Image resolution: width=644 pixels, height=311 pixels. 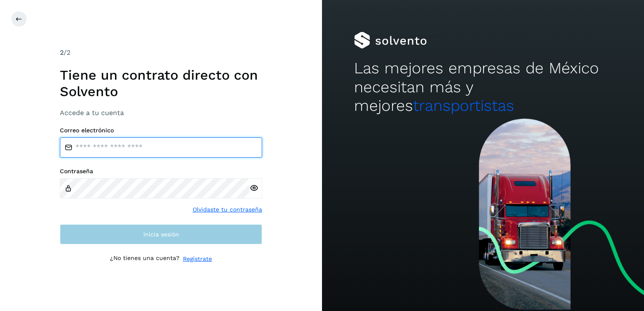 I want to click on div: /2, so click(x=161, y=53).